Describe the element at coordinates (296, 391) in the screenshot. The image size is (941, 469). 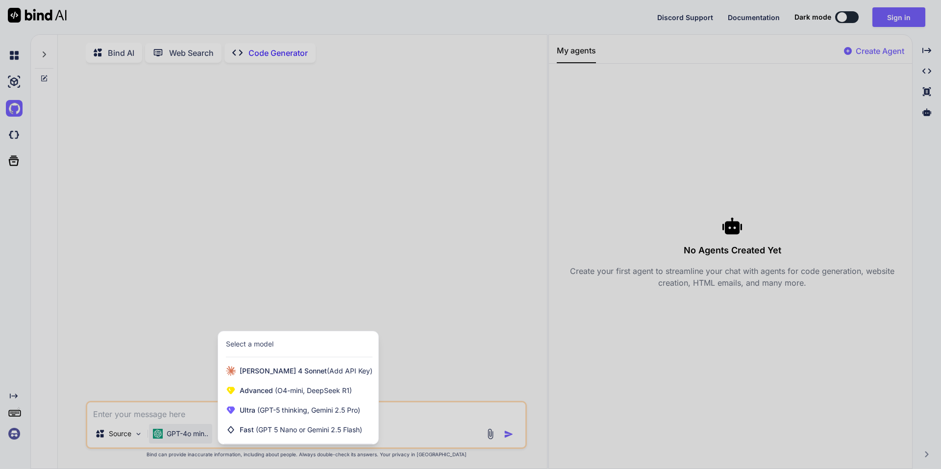
I see `span: Advanced` at that location.